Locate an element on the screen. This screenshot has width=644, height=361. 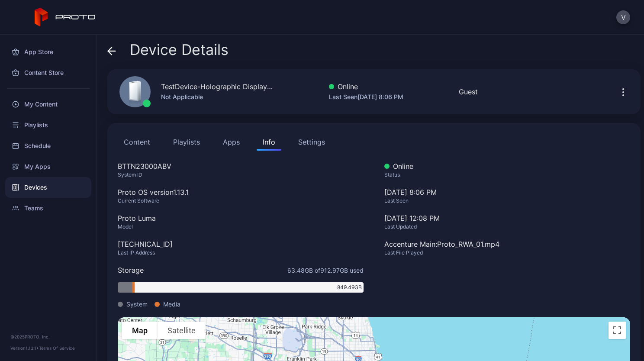
a: Schedule is located at coordinates (48, 146).